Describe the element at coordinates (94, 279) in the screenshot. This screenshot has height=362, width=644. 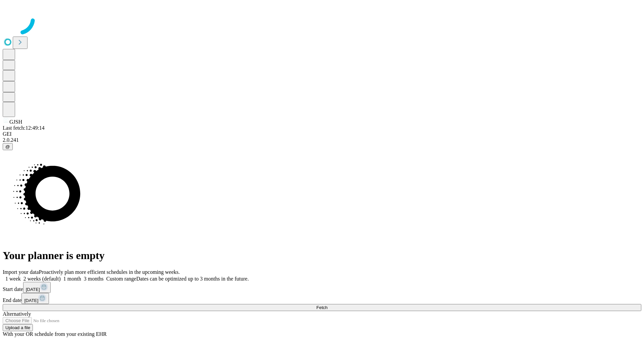
I see `span: 3 months` at that location.